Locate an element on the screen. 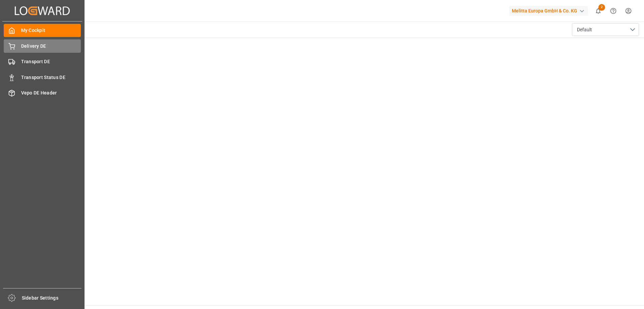 This screenshot has width=644, height=309. span: My Cockpit is located at coordinates (51, 30).